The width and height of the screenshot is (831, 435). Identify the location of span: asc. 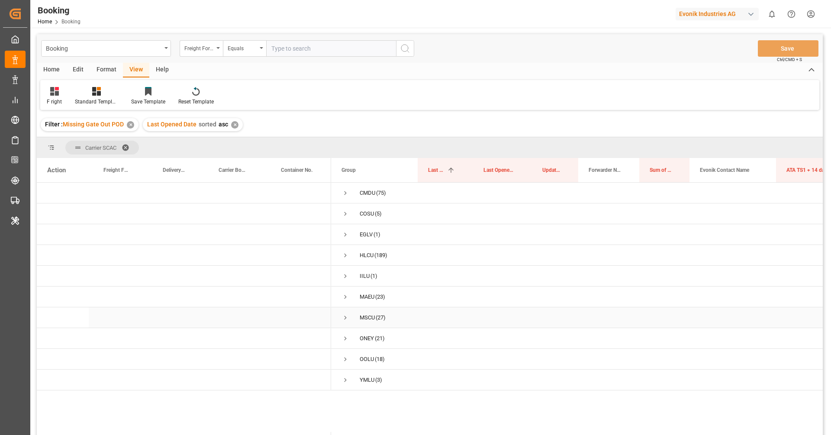
(223, 124).